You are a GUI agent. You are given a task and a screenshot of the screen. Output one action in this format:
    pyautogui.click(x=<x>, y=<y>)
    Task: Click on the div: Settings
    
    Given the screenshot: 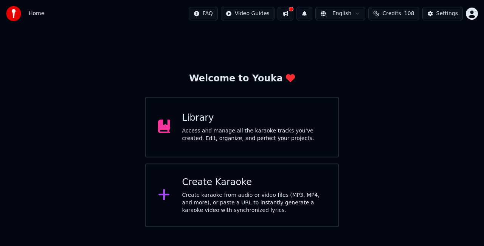 What is the action you would take?
    pyautogui.click(x=447, y=14)
    